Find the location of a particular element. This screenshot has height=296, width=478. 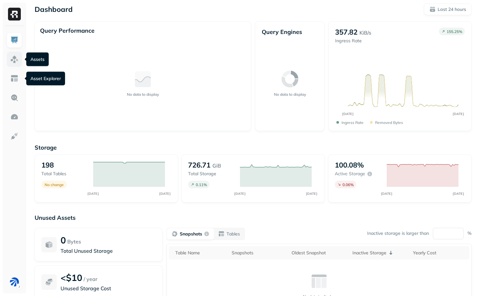

p: 0 is located at coordinates (63, 240).